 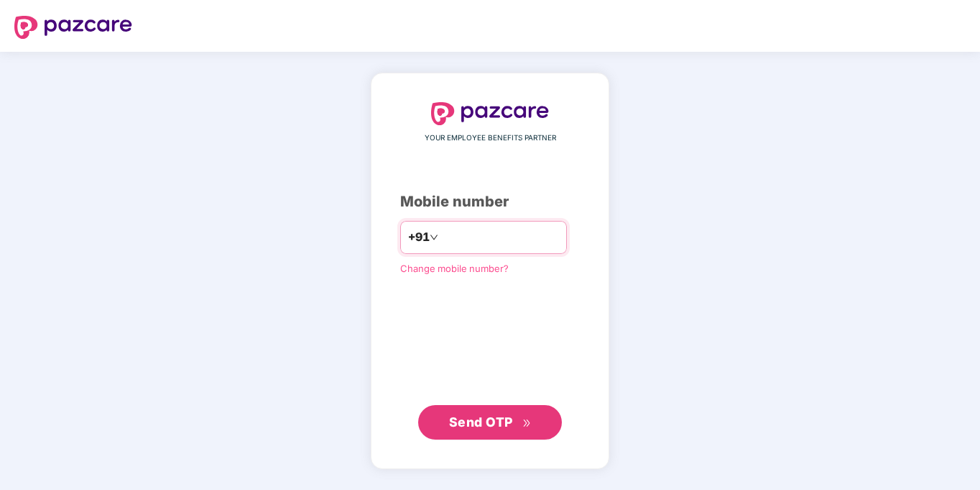 I want to click on span: Send OTP, so click(x=480, y=422).